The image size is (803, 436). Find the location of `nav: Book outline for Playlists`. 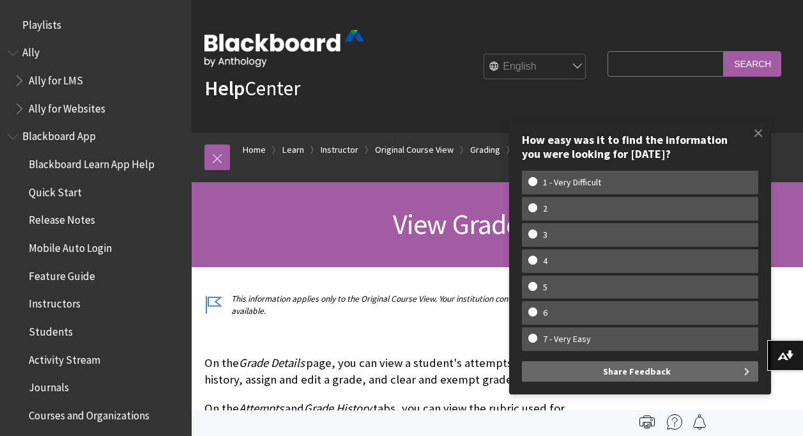

nav: Book outline for Playlists is located at coordinates (96, 25).